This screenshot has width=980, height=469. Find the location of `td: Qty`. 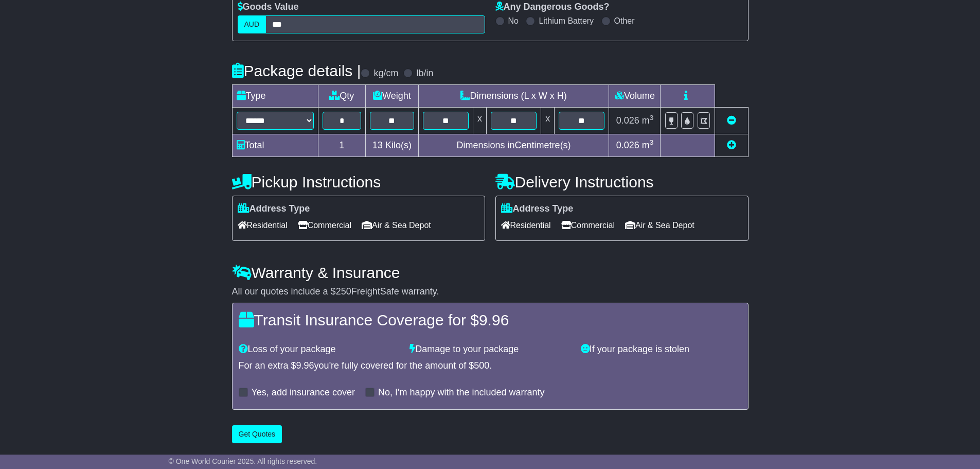

td: Qty is located at coordinates (341, 96).